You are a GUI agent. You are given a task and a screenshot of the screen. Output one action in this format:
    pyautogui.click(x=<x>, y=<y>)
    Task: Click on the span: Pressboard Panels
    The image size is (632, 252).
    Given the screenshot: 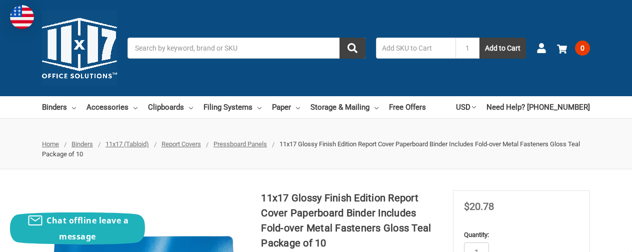 What is the action you would take?
    pyautogui.click(x=240, y=144)
    